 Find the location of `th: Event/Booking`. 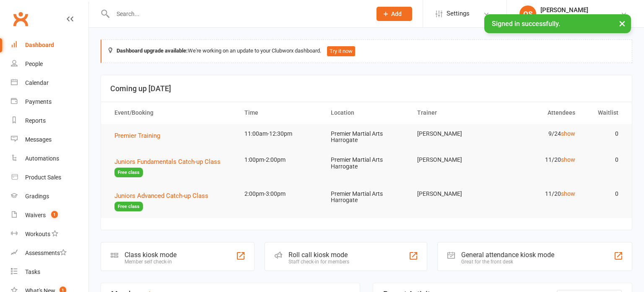

th: Event/Booking is located at coordinates (172, 112).